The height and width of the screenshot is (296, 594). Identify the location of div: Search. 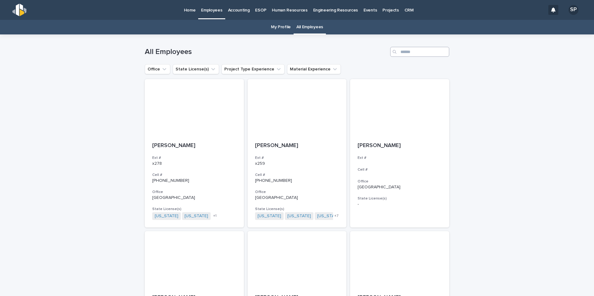
(419, 52).